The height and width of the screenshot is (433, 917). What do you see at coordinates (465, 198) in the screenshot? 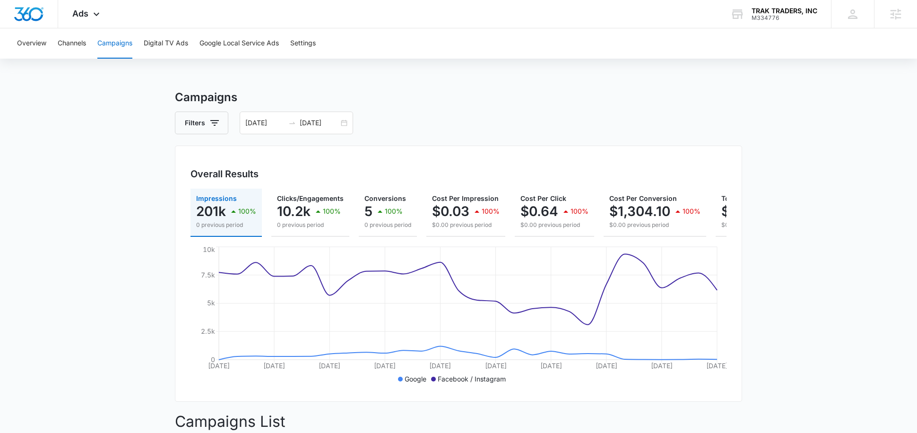
I see `span: Cost Per Impression` at bounding box center [465, 198].